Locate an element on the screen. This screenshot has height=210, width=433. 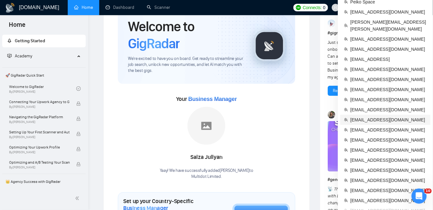
span: 🚀 GigRadar Quick Start is located at coordinates (44, 75).